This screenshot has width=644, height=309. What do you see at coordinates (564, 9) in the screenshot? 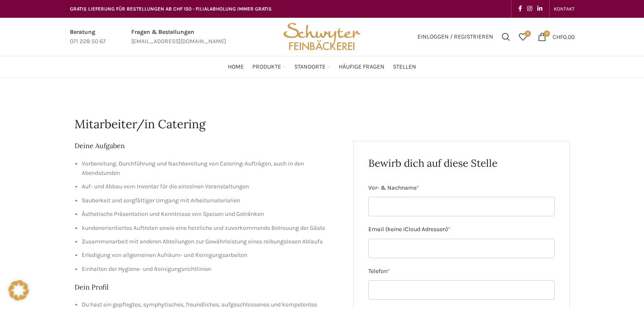
I see `a: KONTAKT` at bounding box center [564, 9].